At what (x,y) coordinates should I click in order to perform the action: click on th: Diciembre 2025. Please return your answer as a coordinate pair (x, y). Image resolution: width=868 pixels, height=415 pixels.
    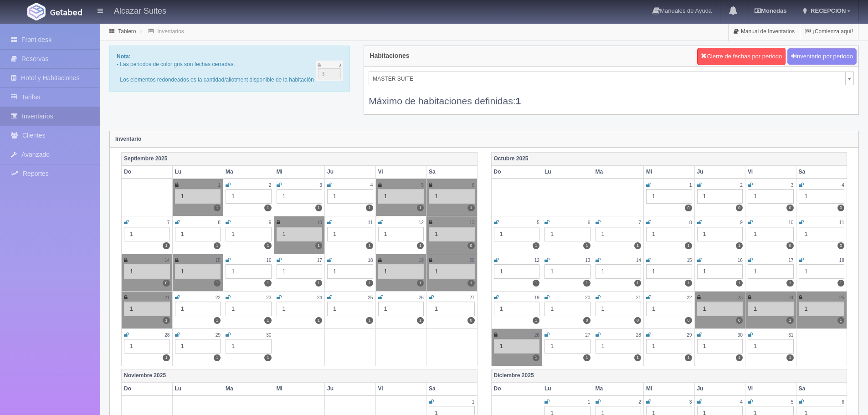
    Looking at the image, I should click on (669, 375).